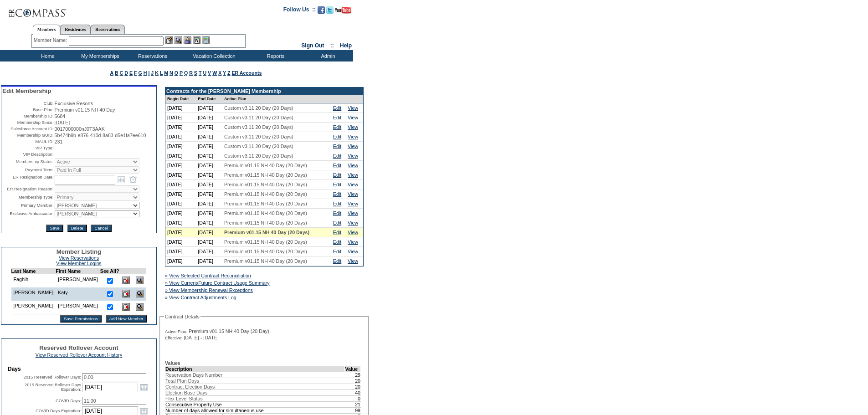 The height and width of the screenshot is (415, 868). Describe the element at coordinates (208, 276) in the screenshot. I see `a: » View Selected Contract Reconciliation` at that location.